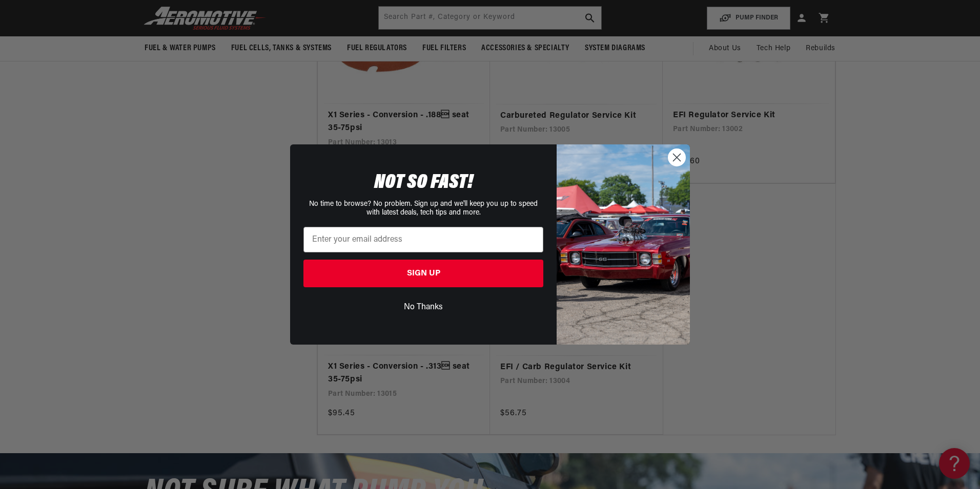 The image size is (980, 489). I want to click on input: Enter your email address, so click(423, 240).